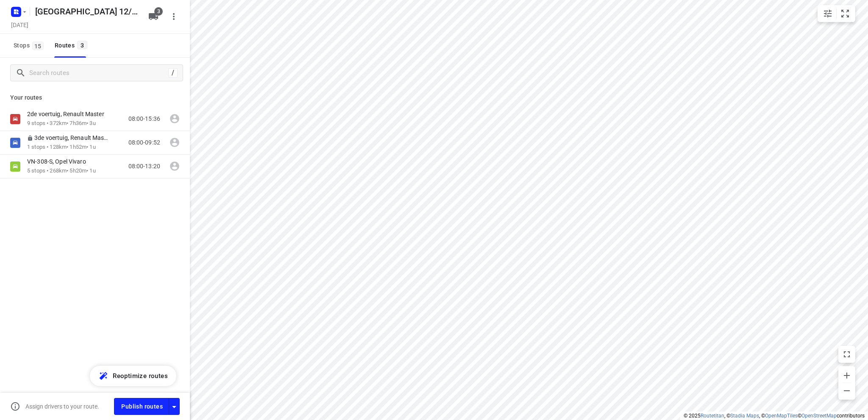  Describe the element at coordinates (781, 416) in the screenshot. I see `a: OpenMapTiles` at that location.